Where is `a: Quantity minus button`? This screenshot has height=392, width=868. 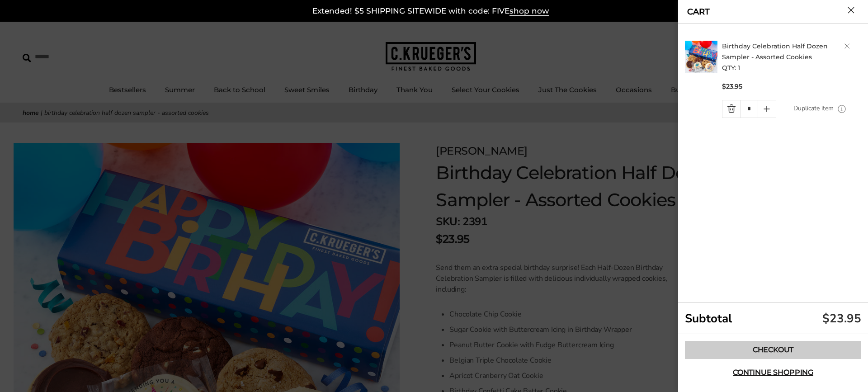
a: Quantity minus button is located at coordinates (731, 109).